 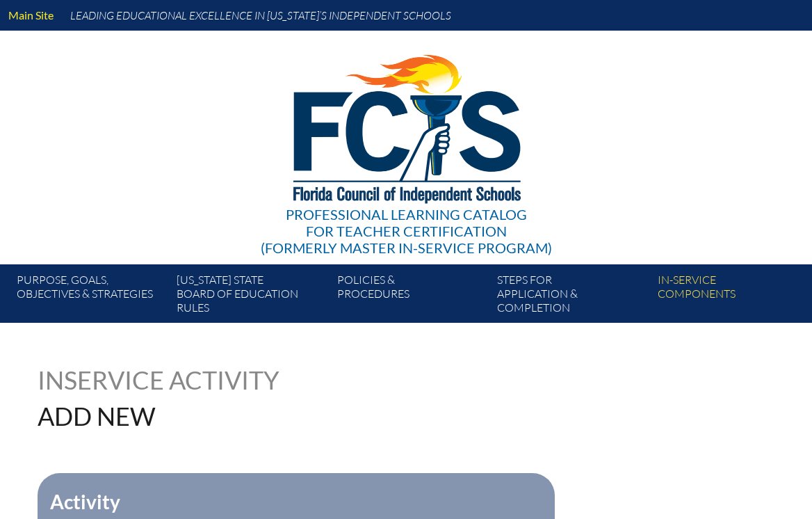 I want to click on a: Purpose, goals,objectives & strategies, so click(x=91, y=296).